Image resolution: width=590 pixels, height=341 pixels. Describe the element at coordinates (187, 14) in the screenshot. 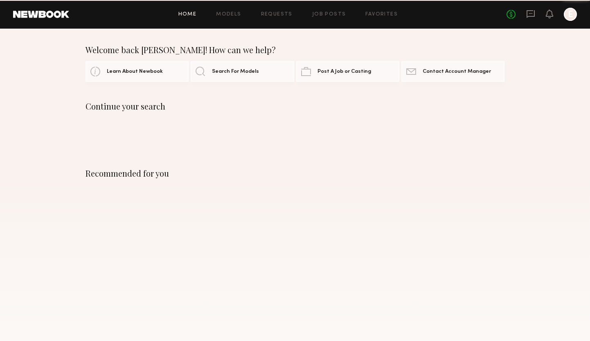

I see `a: Home` at that location.